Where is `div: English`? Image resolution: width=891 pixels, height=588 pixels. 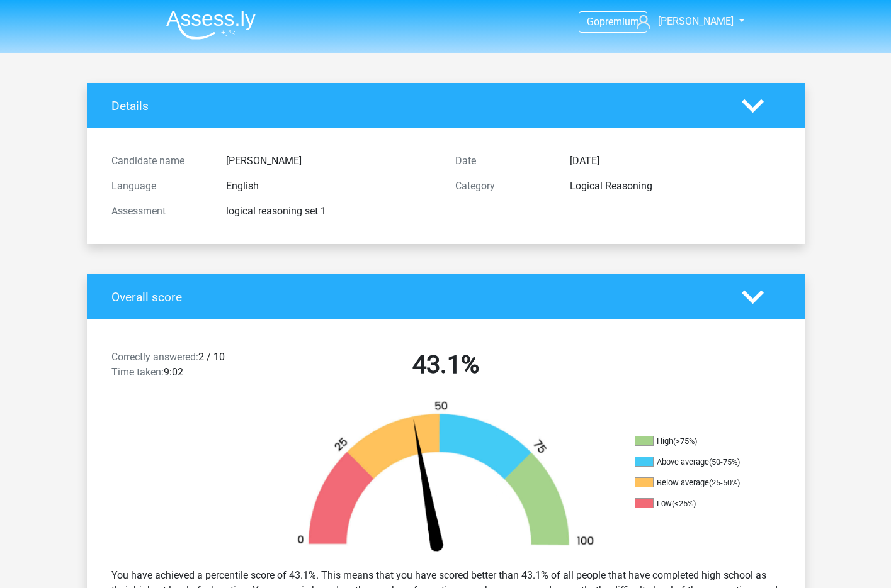 div: English is located at coordinates (331, 186).